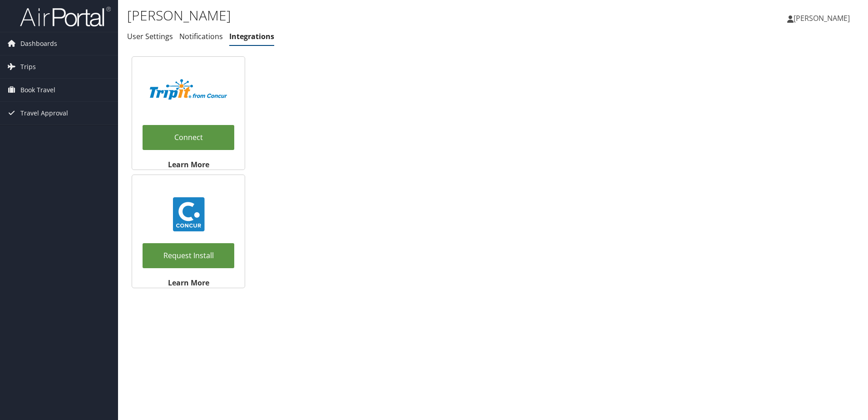 The width and height of the screenshot is (868, 420). What do you see at coordinates (201, 37) in the screenshot?
I see `a: Notifications` at bounding box center [201, 37].